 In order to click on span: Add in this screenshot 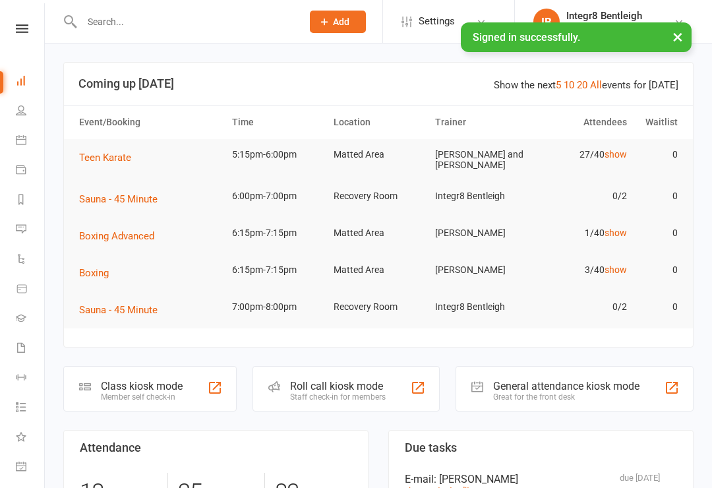, I will do `click(341, 22)`.